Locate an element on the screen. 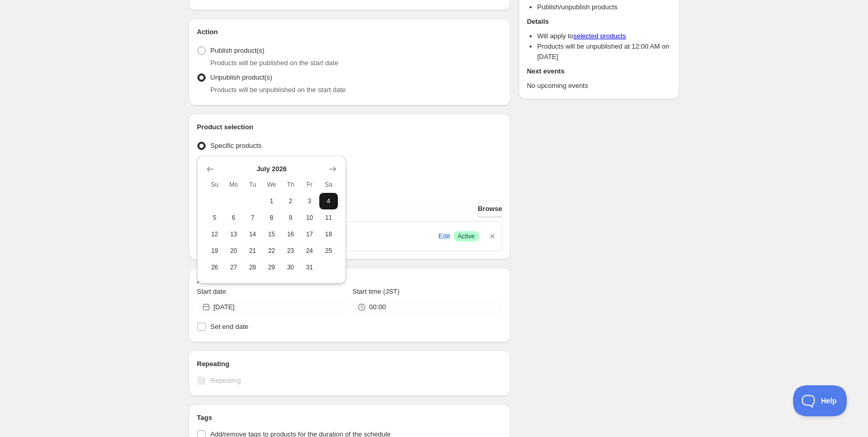 This screenshot has height=437, width=868. span: Edit is located at coordinates (444, 237).